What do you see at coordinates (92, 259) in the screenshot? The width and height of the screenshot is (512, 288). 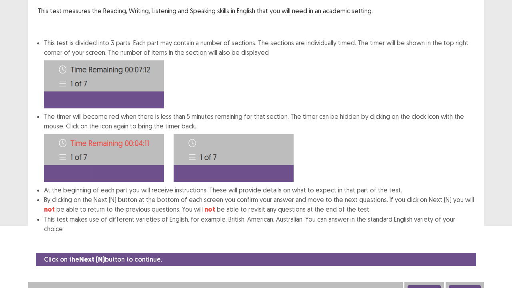 I see `strong: Next (N)` at bounding box center [92, 259].